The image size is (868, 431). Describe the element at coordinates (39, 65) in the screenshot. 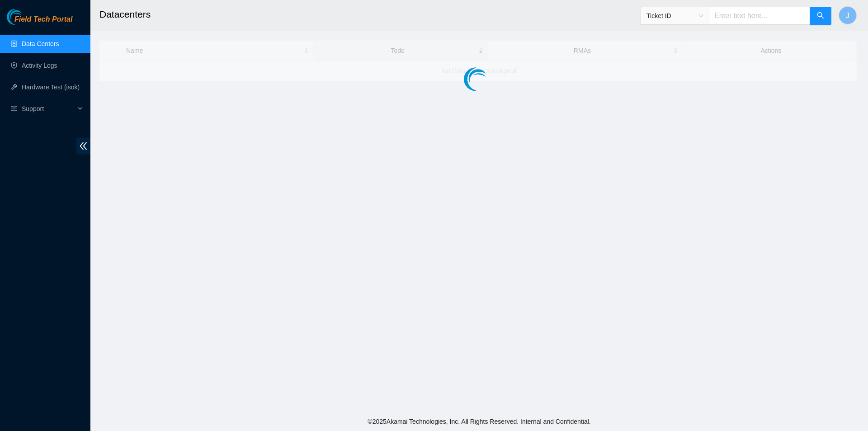

I see `a: Activity Logs` at that location.